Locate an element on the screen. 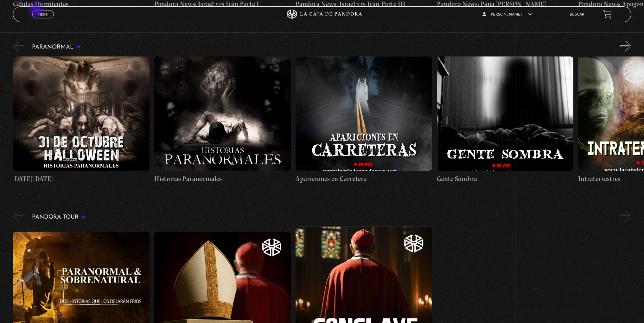 This screenshot has width=644, height=323. h4: Apariciones en Carretera is located at coordinates (363, 179).